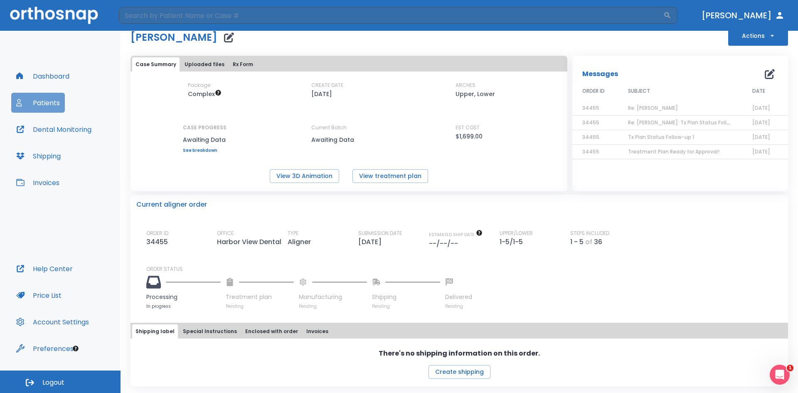 The image size is (798, 393). I want to click on p: 1-5/1-5, so click(513, 242).